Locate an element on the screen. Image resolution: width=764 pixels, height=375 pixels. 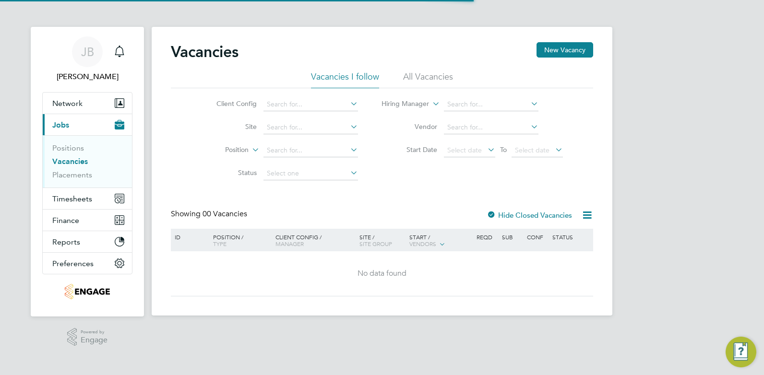
div: Jobs is located at coordinates (87, 161).